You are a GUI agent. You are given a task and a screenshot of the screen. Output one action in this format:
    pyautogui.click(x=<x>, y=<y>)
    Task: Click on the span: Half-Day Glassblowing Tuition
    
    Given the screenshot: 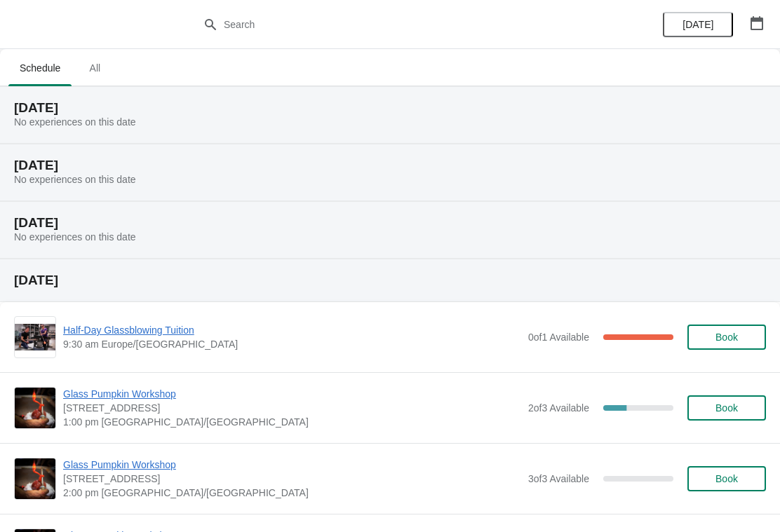 What is the action you would take?
    pyautogui.click(x=292, y=330)
    